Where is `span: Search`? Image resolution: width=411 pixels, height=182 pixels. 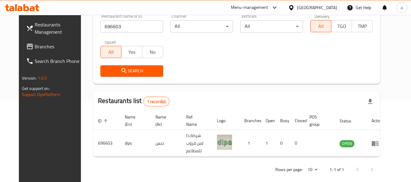
span: Search is located at coordinates (132, 71).